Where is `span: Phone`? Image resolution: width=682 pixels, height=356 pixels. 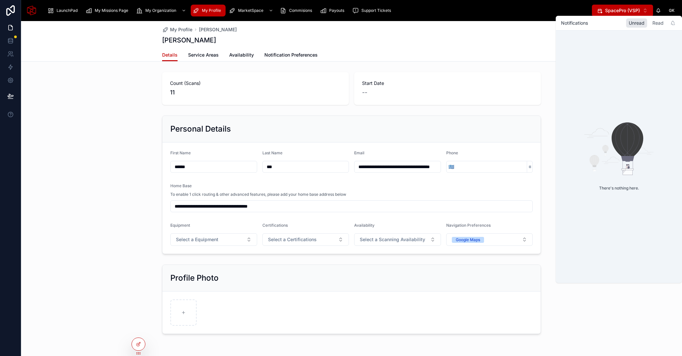
span: Phone is located at coordinates (452, 153).